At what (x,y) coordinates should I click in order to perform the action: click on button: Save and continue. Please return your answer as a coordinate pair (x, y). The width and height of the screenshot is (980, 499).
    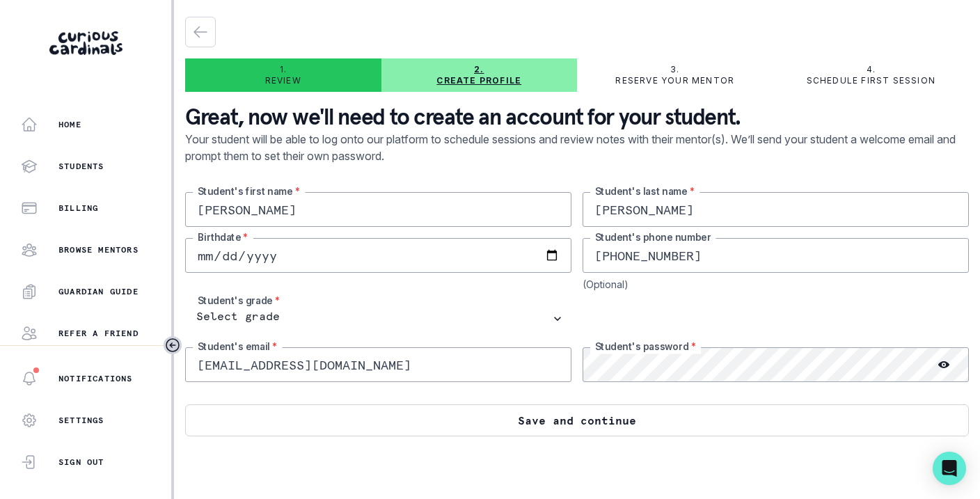
    Looking at the image, I should click on (577, 420).